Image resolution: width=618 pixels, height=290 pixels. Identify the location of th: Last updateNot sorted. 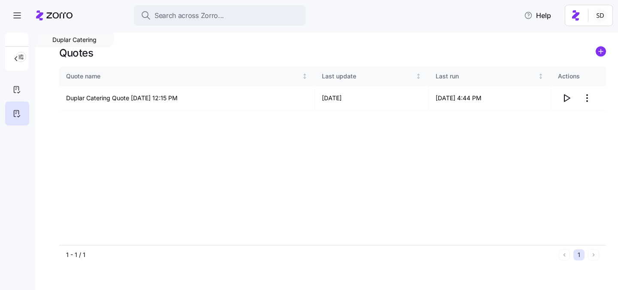
(372, 76).